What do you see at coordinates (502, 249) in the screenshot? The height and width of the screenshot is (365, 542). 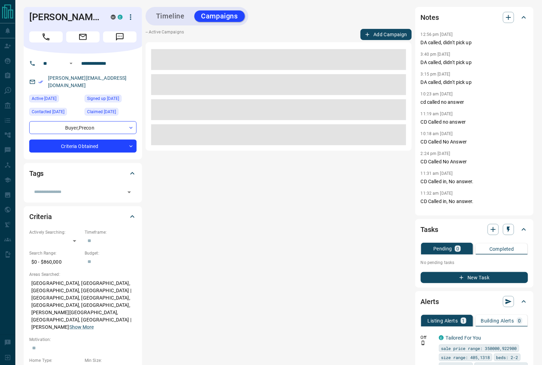 I see `p: Completed` at bounding box center [502, 249].